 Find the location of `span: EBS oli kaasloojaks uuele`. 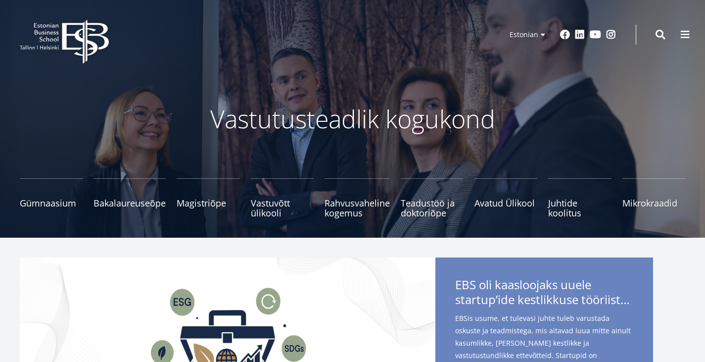

span: EBS oli kaasloojaks uuele is located at coordinates (544, 293).